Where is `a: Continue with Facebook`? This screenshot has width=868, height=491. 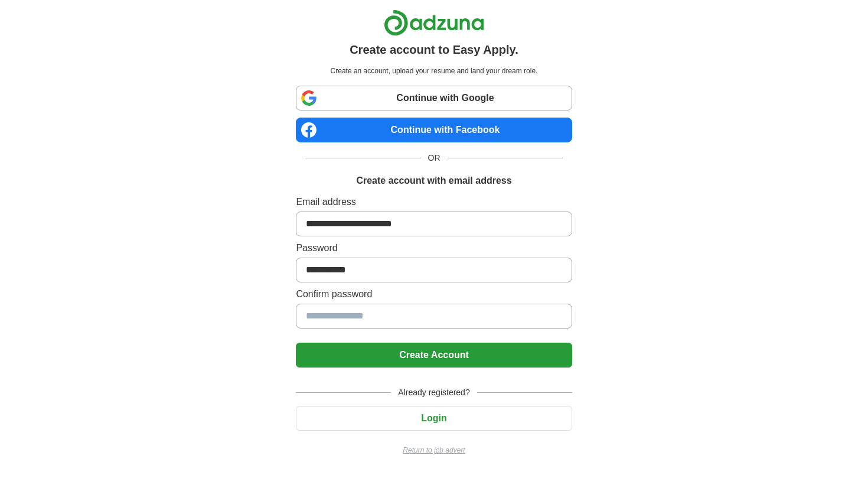
a: Continue with Facebook is located at coordinates (434, 130).